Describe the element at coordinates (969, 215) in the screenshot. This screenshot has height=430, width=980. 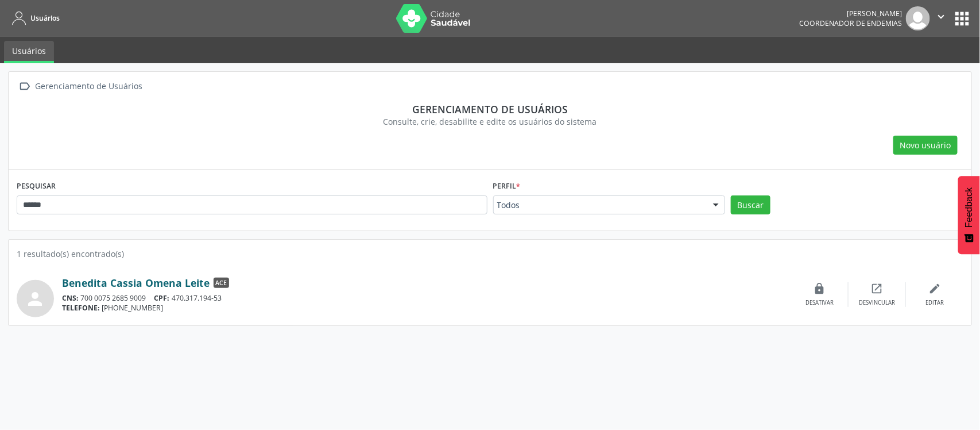
I see `button: Feedback - Mostrar pesquisa` at that location.